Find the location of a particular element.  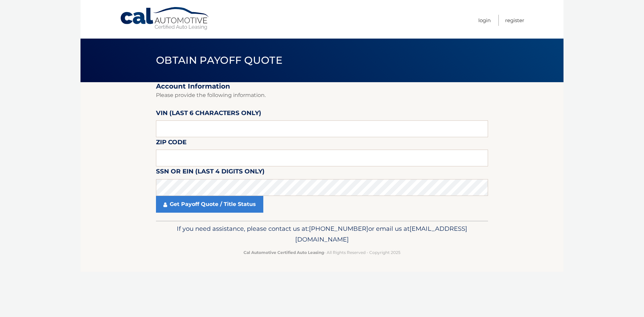

p: Please provide the following information. is located at coordinates (322, 95).